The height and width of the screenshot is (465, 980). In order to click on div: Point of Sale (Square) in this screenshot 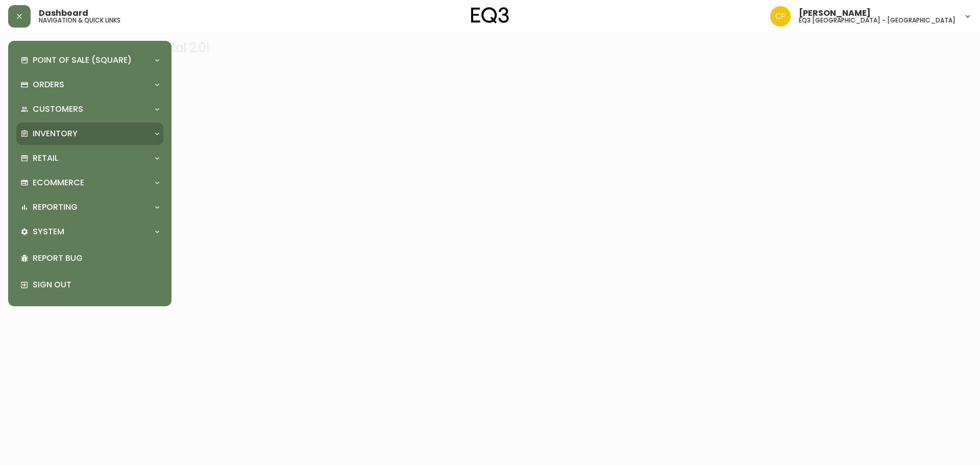, I will do `click(90, 60)`.